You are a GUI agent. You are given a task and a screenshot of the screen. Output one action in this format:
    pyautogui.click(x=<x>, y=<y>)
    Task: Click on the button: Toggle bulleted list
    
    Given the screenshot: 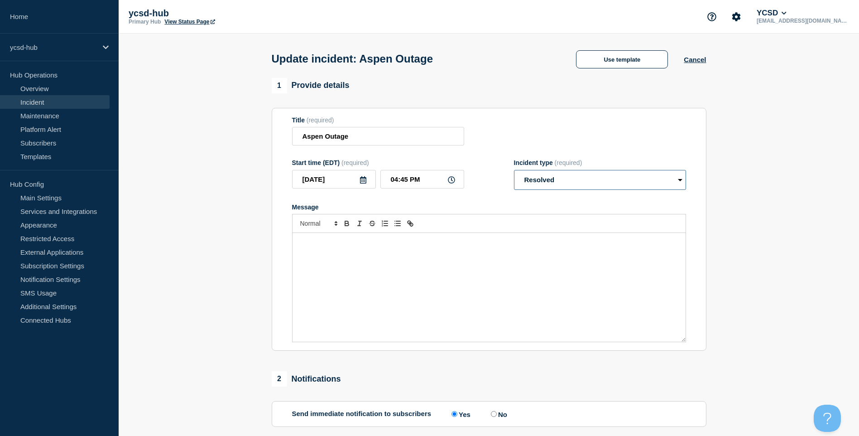 What is the action you would take?
    pyautogui.click(x=398, y=223)
    